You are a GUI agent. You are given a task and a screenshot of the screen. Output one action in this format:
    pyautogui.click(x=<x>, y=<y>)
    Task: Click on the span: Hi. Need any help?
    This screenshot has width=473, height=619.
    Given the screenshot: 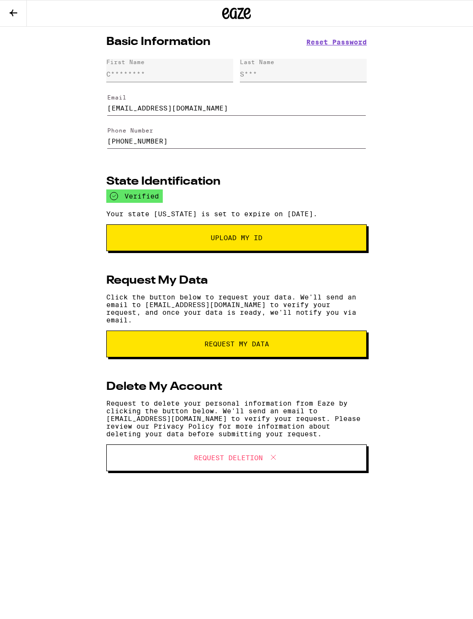 What is the action you would take?
    pyautogui.click(x=37, y=11)
    